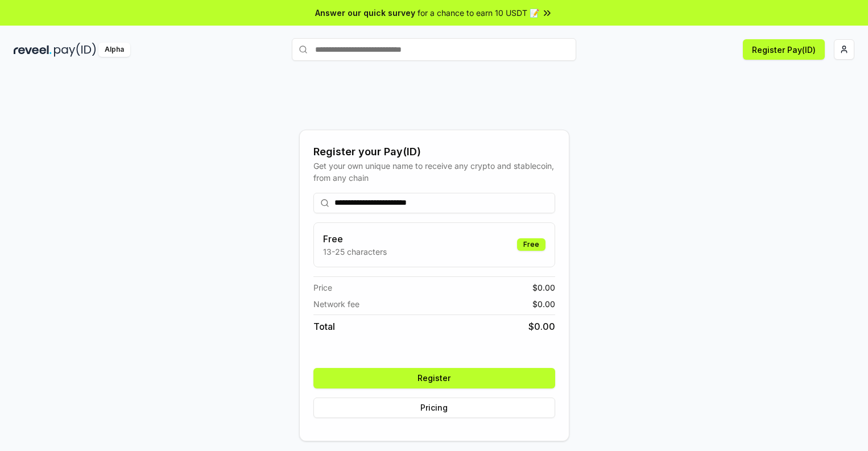 This screenshot has width=868, height=451. Describe the element at coordinates (324, 327) in the screenshot. I see `span: Total` at that location.